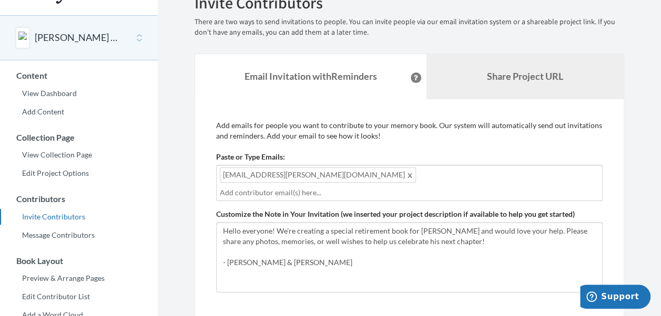  Describe the element at coordinates (79, 199) in the screenshot. I see `h3: Contributors` at that location.